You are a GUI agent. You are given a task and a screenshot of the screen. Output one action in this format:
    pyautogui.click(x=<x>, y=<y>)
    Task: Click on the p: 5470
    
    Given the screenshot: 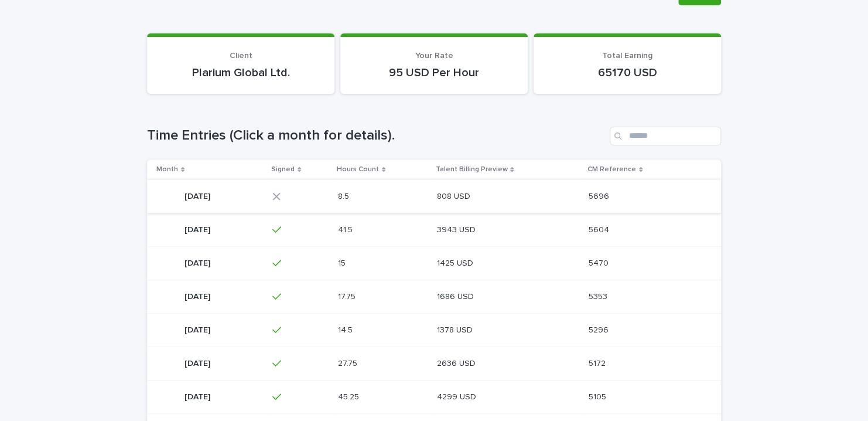 What is the action you would take?
    pyautogui.click(x=600, y=262)
    